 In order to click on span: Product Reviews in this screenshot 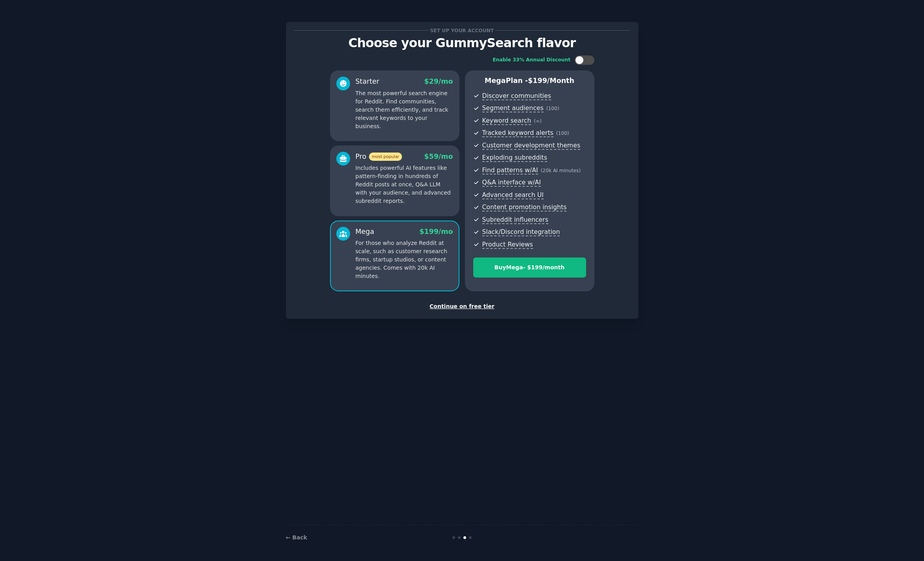, I will do `click(507, 245)`.